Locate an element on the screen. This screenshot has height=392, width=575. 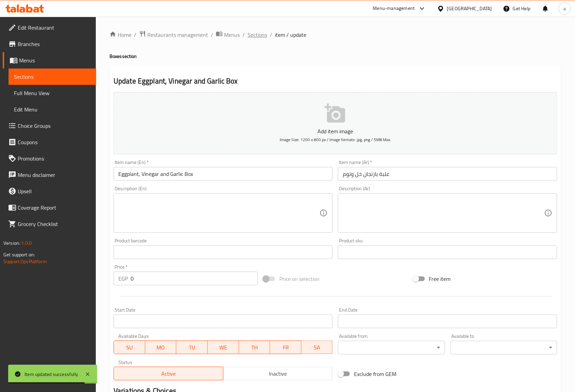
span: Version: is located at coordinates (12, 243).